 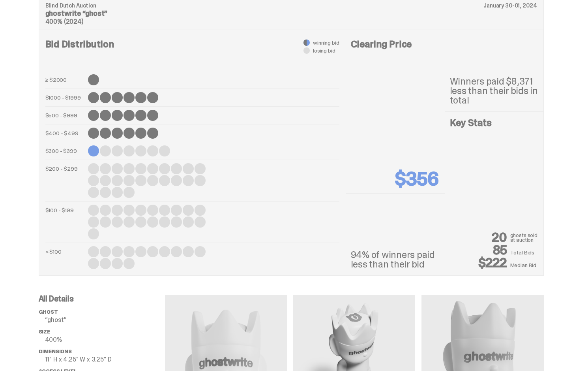 What do you see at coordinates (64, 22) in the screenshot?
I see `span: 400% (2024)` at bounding box center [64, 22].